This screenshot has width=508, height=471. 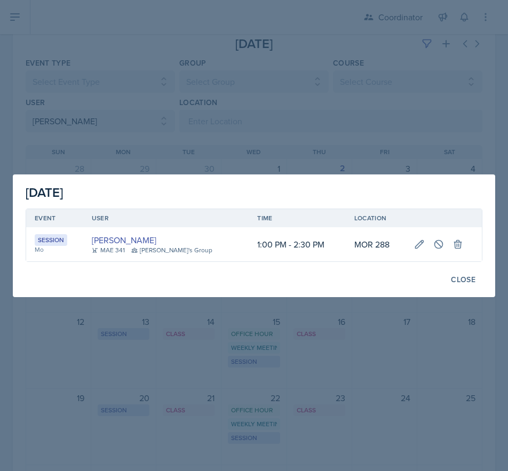 What do you see at coordinates (51, 240) in the screenshot?
I see `div: Session` at bounding box center [51, 240].